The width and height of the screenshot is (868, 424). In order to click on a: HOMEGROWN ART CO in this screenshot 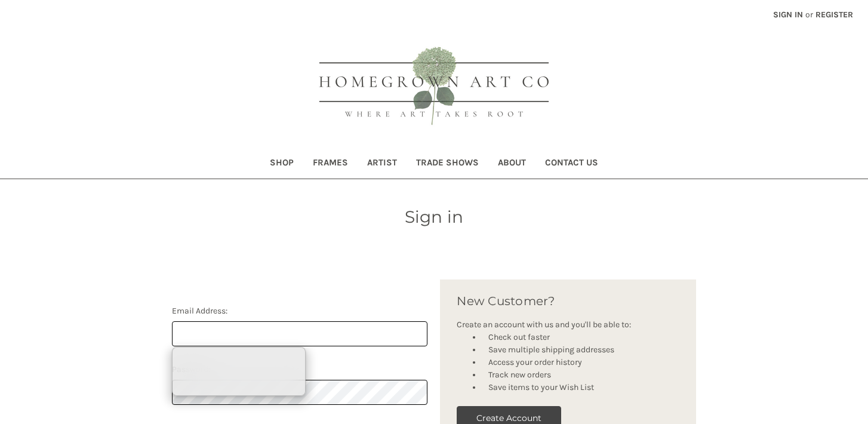, I will do `click(434, 87)`.